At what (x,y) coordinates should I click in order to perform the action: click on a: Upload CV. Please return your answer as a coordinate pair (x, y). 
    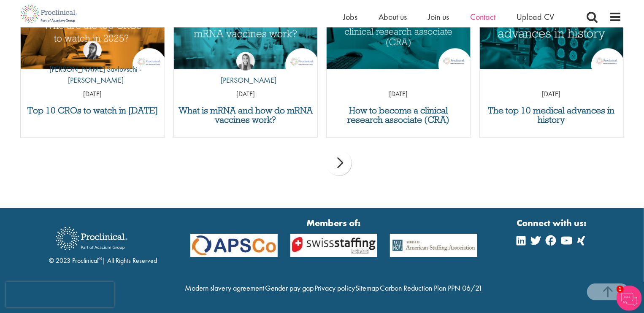
    Looking at the image, I should click on (535, 17).